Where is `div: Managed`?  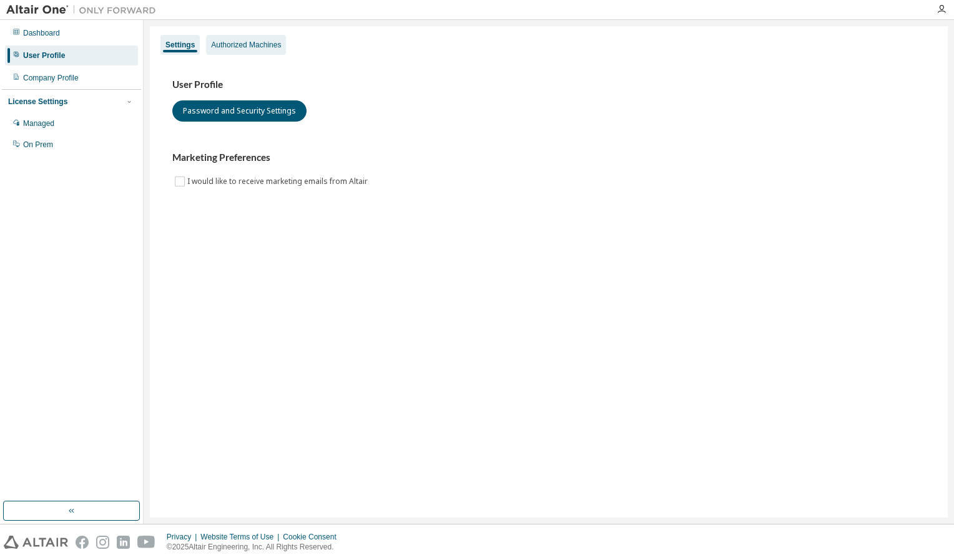 div: Managed is located at coordinates (39, 124).